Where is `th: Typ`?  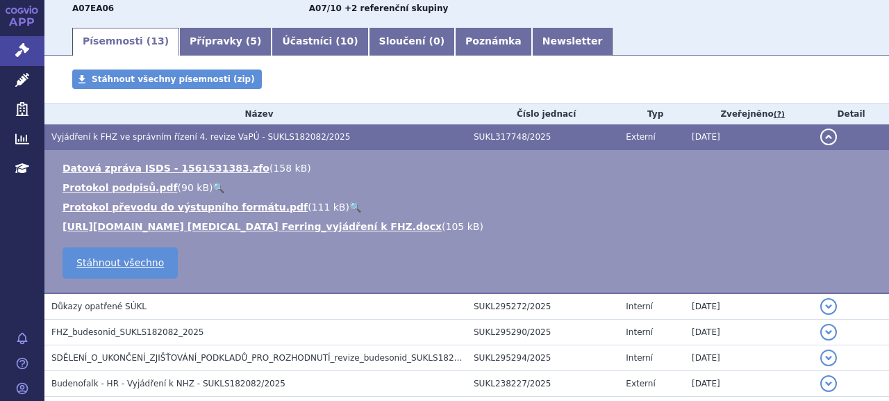 th: Typ is located at coordinates (652, 114).